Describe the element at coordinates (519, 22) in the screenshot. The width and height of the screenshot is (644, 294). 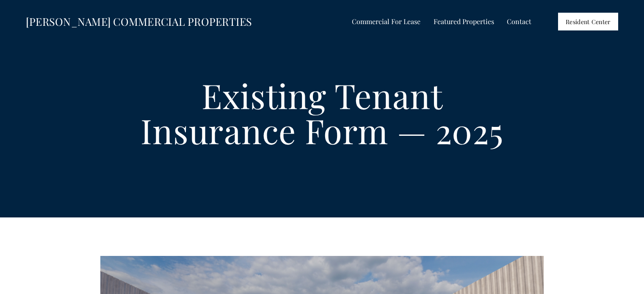
I see `a: Contact` at that location.